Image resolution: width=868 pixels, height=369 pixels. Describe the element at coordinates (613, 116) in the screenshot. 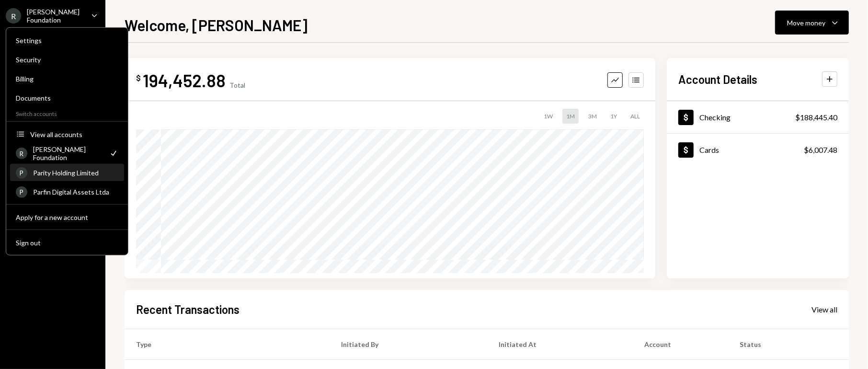

I see `div: 1Y` at that location.